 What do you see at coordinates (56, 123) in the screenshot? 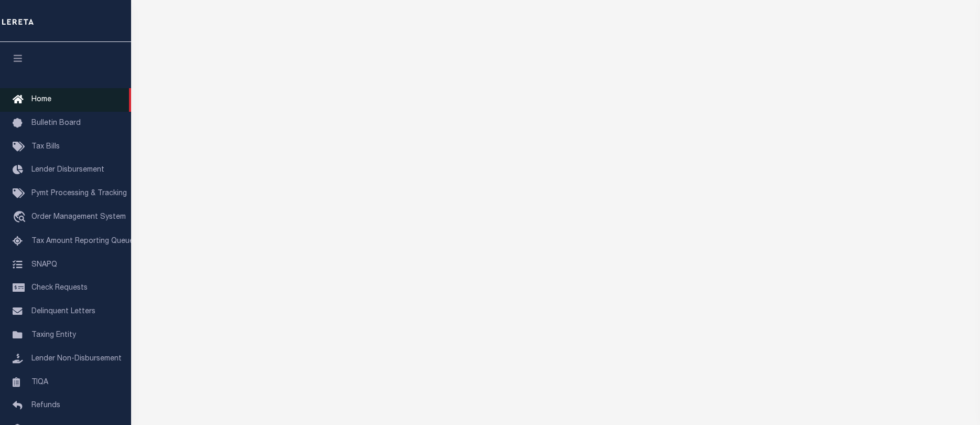
I see `span: Bulletin Board` at bounding box center [56, 123].